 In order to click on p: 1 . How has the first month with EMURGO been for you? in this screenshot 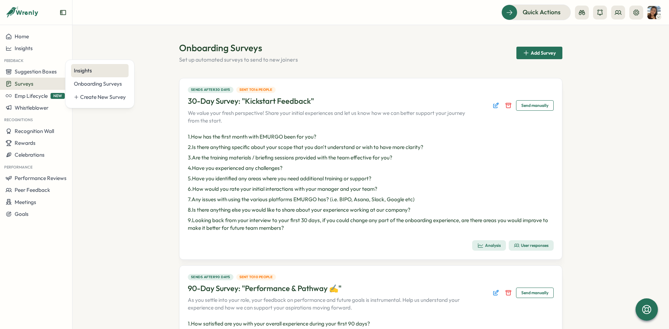, I will do `click(371, 137)`.